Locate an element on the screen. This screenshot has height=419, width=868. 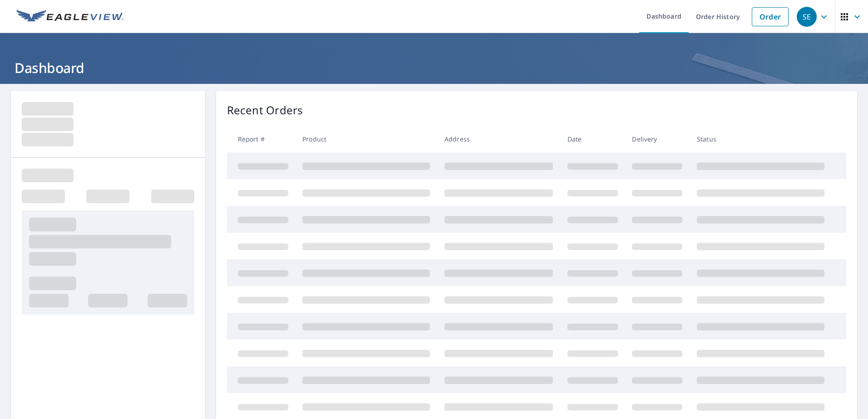
a: Order is located at coordinates (770, 17).